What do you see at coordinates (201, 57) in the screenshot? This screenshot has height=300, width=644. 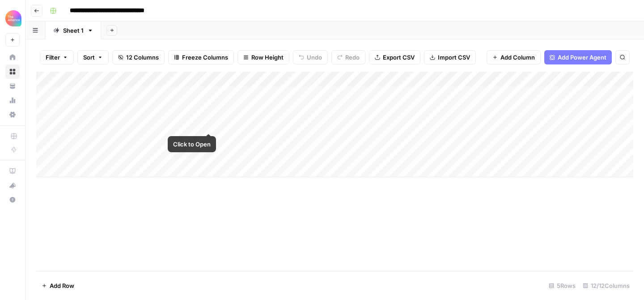 I see `button: Freeze Columns` at bounding box center [201, 57].